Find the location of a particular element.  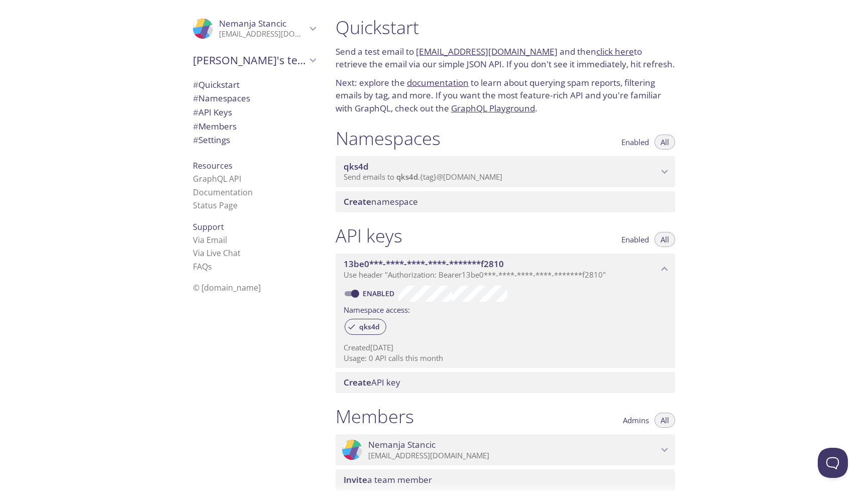

div: Quickstart is located at coordinates (254, 85).